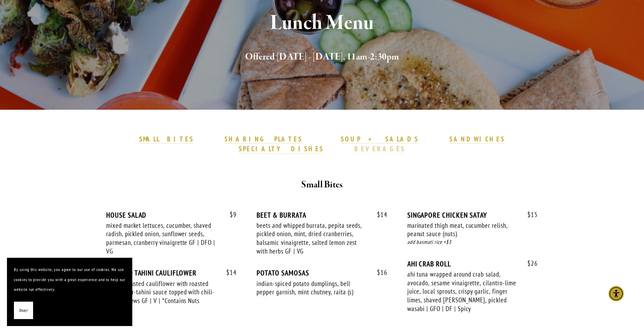 The image size is (644, 333). I want to click on span: 9, so click(230, 215).